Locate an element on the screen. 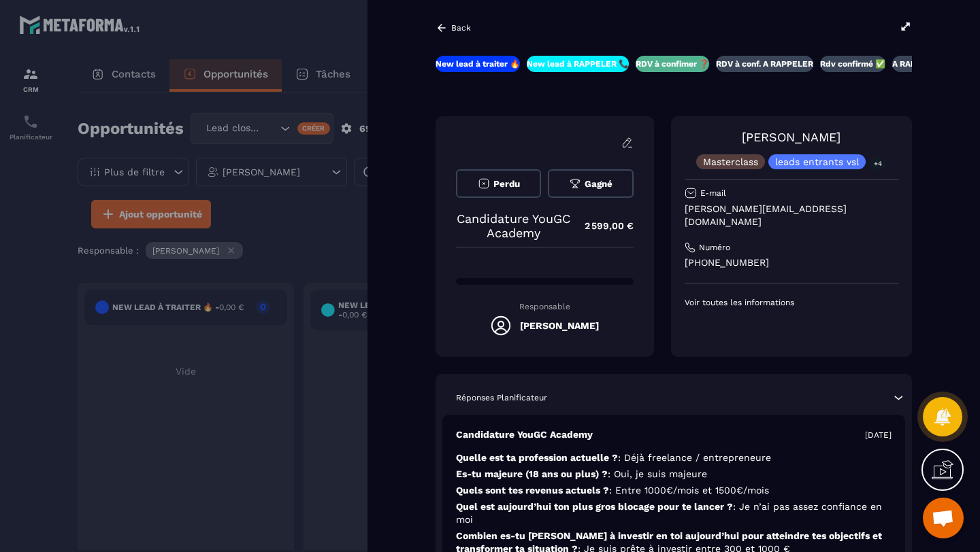 This screenshot has height=552, width=980. p: Es-tu majeure (18 ans ou plus) ? is located at coordinates (674, 474).